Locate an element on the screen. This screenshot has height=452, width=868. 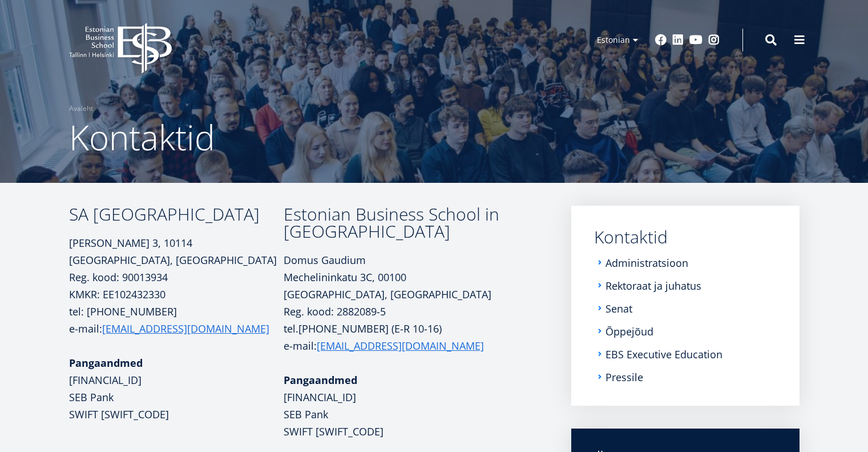
p: Reg. kood: 2882089-5 is located at coordinates (411, 312).